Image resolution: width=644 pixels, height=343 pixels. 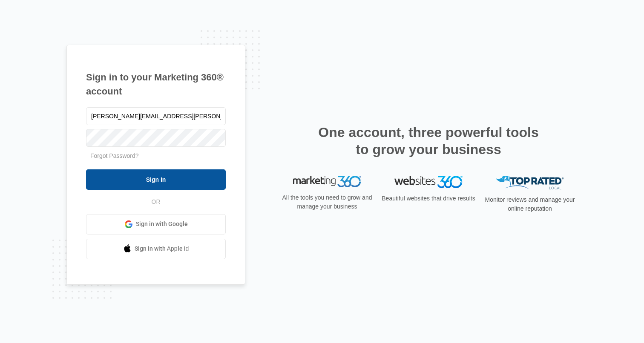 What do you see at coordinates (162, 249) in the screenshot?
I see `span: Sign in with Apple Id` at bounding box center [162, 249].